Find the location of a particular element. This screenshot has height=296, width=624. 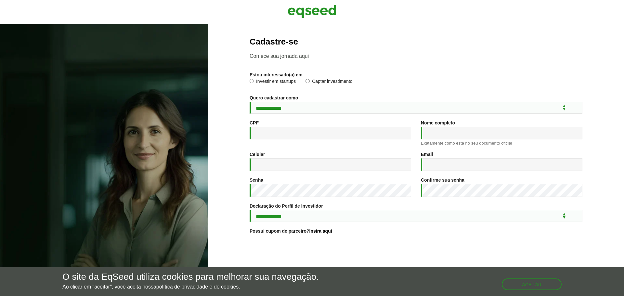

input: Investir em startups is located at coordinates (252, 81).